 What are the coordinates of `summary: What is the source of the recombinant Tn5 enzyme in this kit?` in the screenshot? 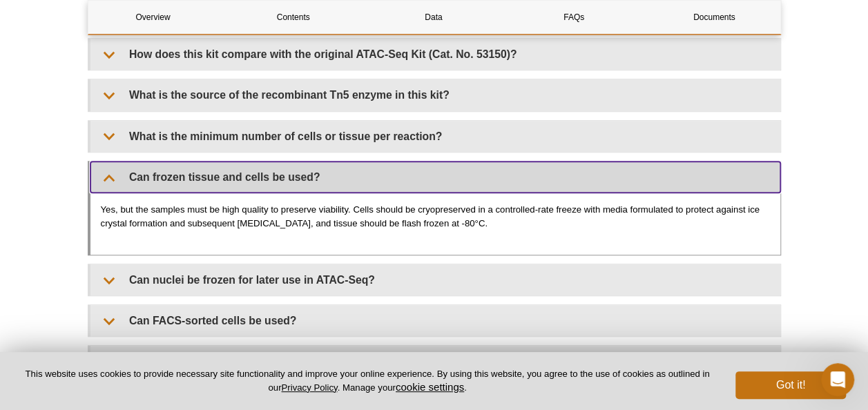 It's located at (435, 94).